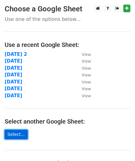 This screenshot has width=135, height=161. I want to click on h4: Use a recent Google Sheet:, so click(67, 45).